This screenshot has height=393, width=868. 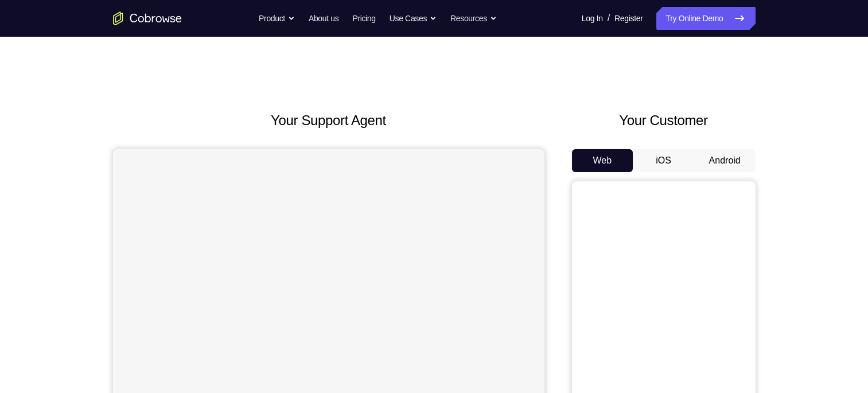 What do you see at coordinates (474, 19) in the screenshot?
I see `button: Resources` at bounding box center [474, 19].